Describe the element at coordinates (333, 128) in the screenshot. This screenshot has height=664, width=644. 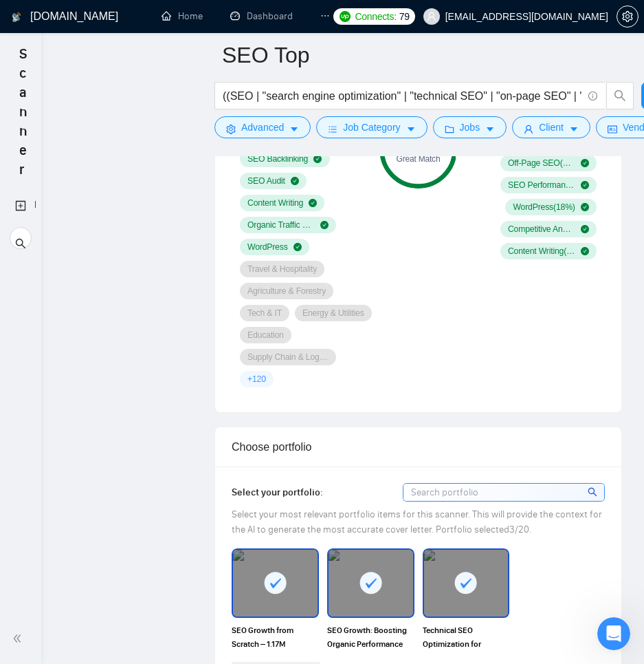
I see `span: bars` at that location.